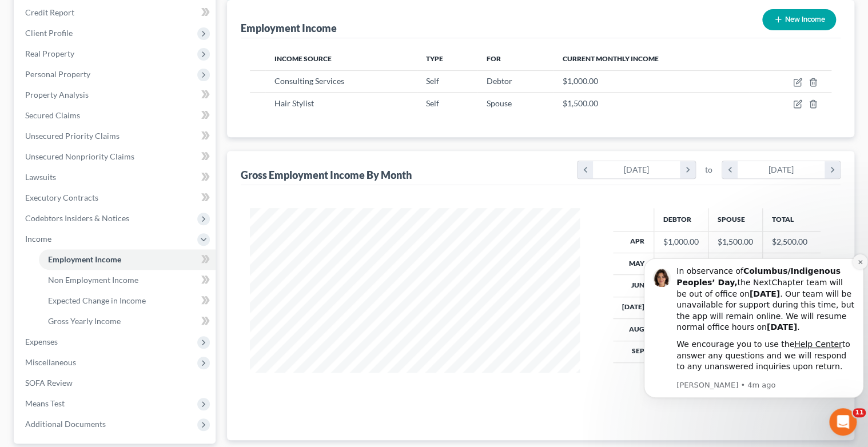 This screenshot has width=868, height=447. What do you see at coordinates (709, 169) in the screenshot?
I see `span: to` at bounding box center [709, 169].